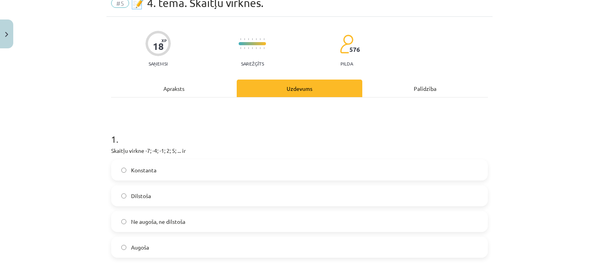 Image resolution: width=599 pixels, height=271 pixels. What do you see at coordinates (425, 88) in the screenshot?
I see `div: Palīdzība` at bounding box center [425, 88].